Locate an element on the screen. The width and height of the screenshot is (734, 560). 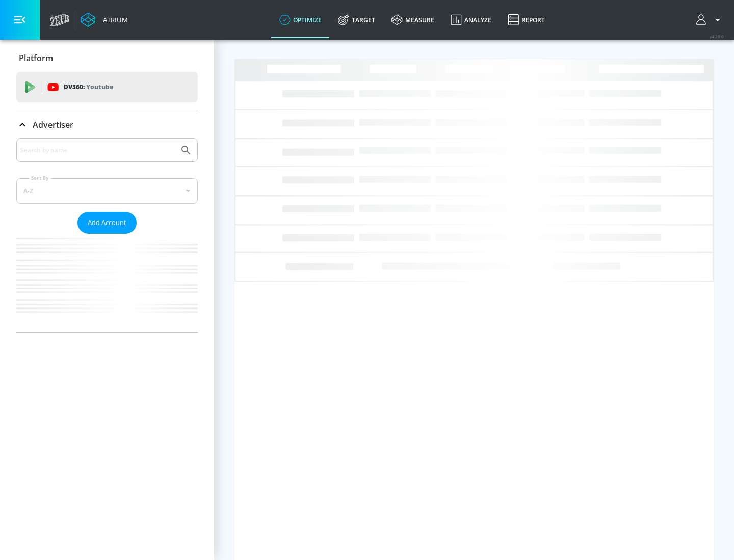
label: Sort By is located at coordinates (40, 178).